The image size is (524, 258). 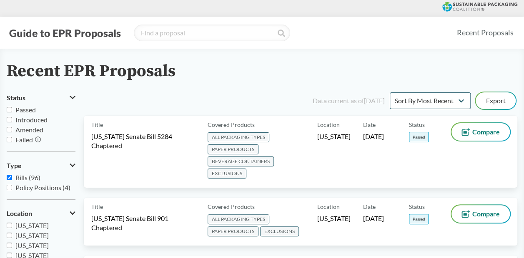 I want to click on span: Policy Positions (4), so click(x=43, y=188).